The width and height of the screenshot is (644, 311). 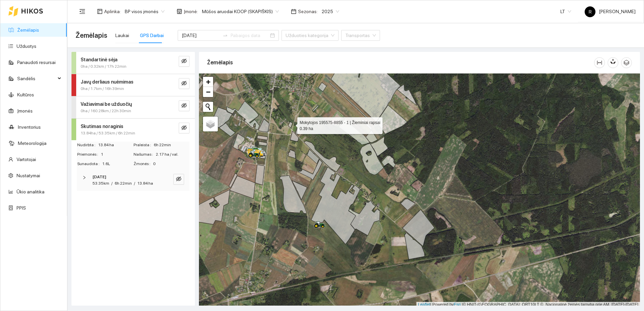 What do you see at coordinates (88, 145) in the screenshot?
I see `span: Nudirbta` at bounding box center [88, 145].